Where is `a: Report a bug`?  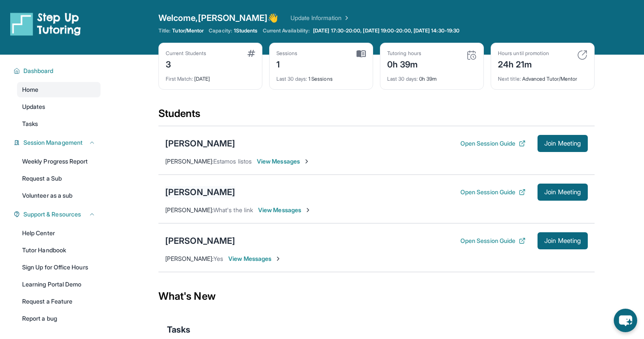
a: Report a bug is located at coordinates (59, 318).